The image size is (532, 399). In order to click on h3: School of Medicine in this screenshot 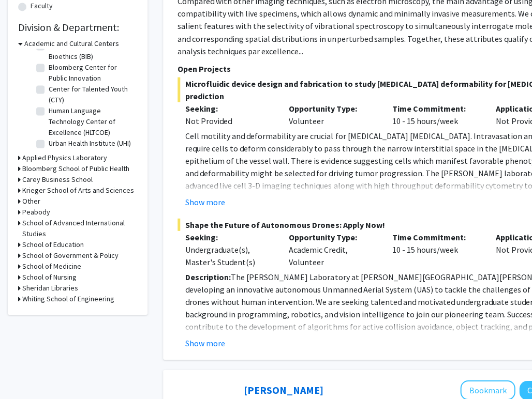, I will do `click(51, 266)`.